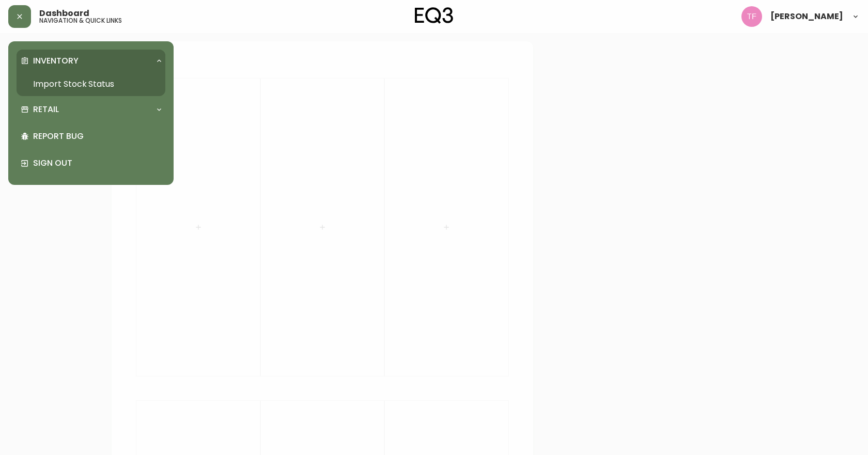  I want to click on div: Sign Out, so click(91, 163).